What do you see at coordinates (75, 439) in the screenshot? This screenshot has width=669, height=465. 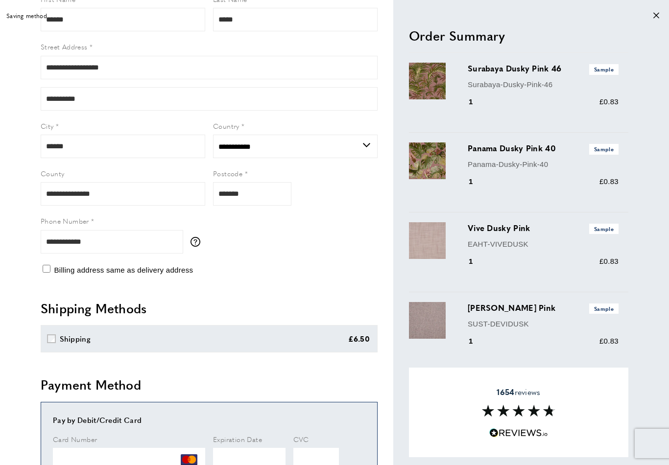 I see `span: Card Number` at bounding box center [75, 439].